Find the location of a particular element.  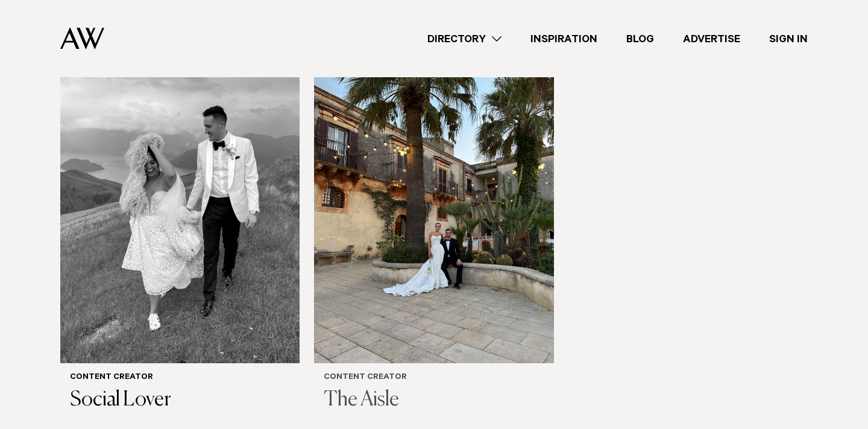

a: Auckland Weddings Content Creator | Social Lover Content Creator Social Lover is located at coordinates (180, 231).